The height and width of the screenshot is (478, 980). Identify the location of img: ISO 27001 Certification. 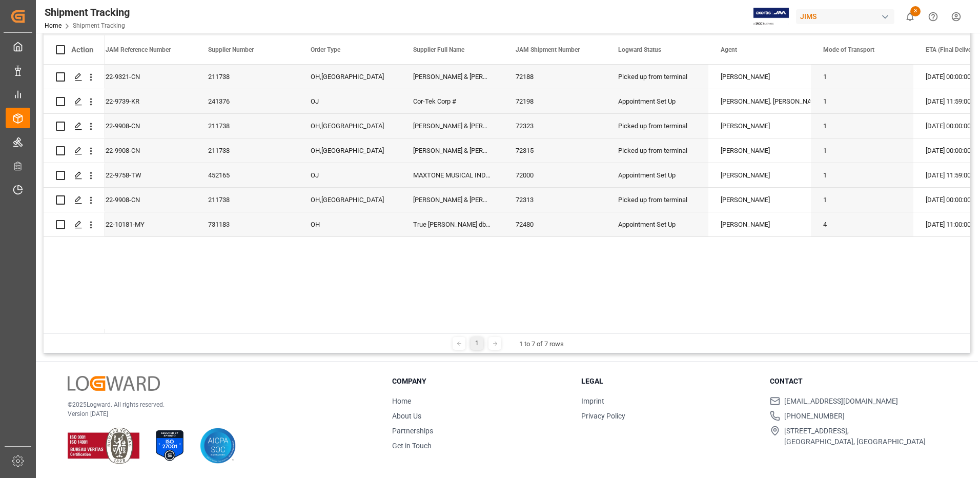
(169, 446).